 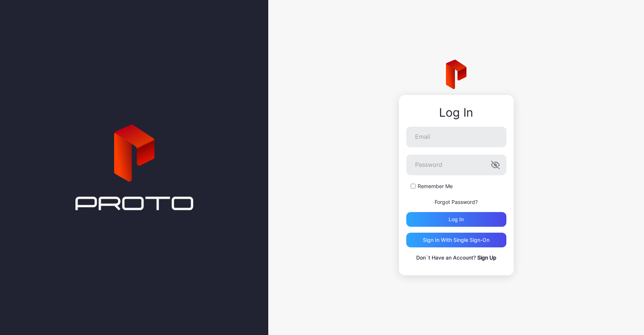 I want to click on a: Sign Up, so click(x=487, y=258).